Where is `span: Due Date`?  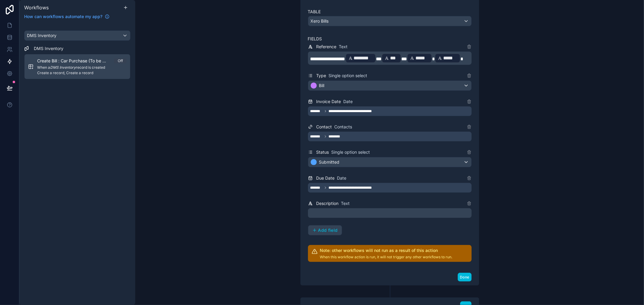 span: Due Date is located at coordinates (326, 178).